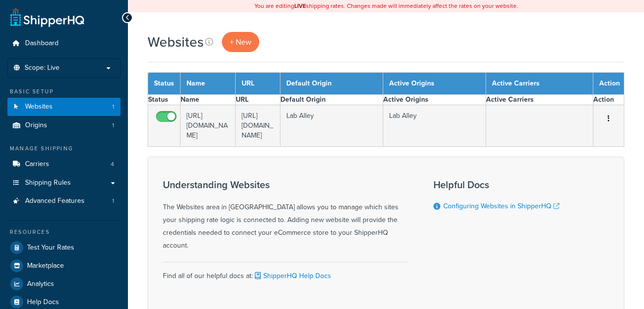 The height and width of the screenshot is (309, 644). I want to click on span: Test Your Rates, so click(51, 248).